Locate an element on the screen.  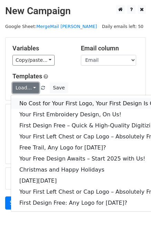
small: Google Sheet: is located at coordinates (51, 26).